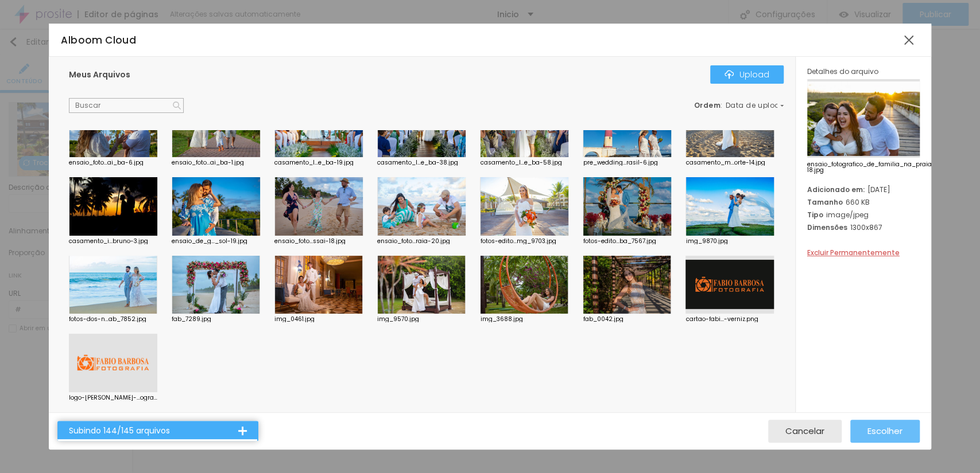 Image resolution: width=980 pixels, height=473 pixels. I want to click on button: Escolher, so click(884, 431).